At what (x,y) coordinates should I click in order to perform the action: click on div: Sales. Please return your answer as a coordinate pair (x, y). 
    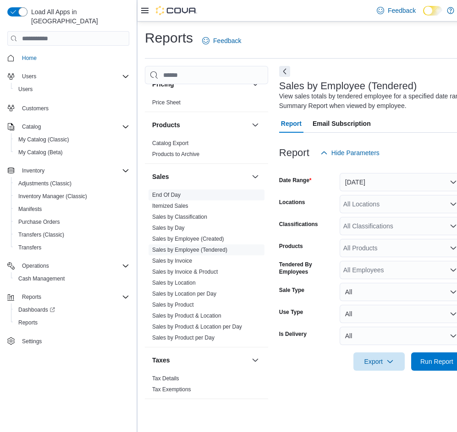
    Looking at the image, I should click on (206, 268).